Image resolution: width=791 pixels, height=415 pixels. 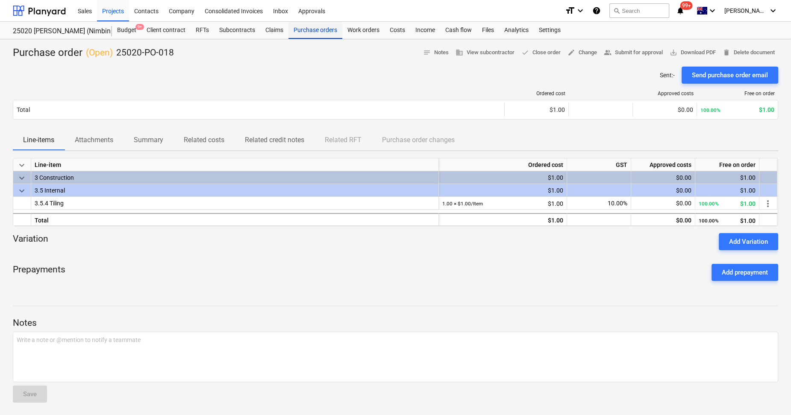 What do you see at coordinates (633, 53) in the screenshot?
I see `button: Submit for approval` at bounding box center [633, 53].